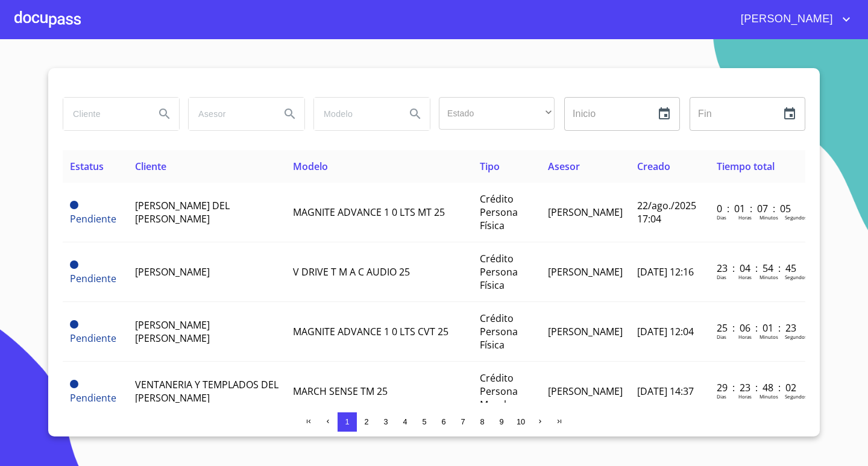 The height and width of the screenshot is (466, 868). What do you see at coordinates (482, 422) in the screenshot?
I see `span: 8` at bounding box center [482, 422].